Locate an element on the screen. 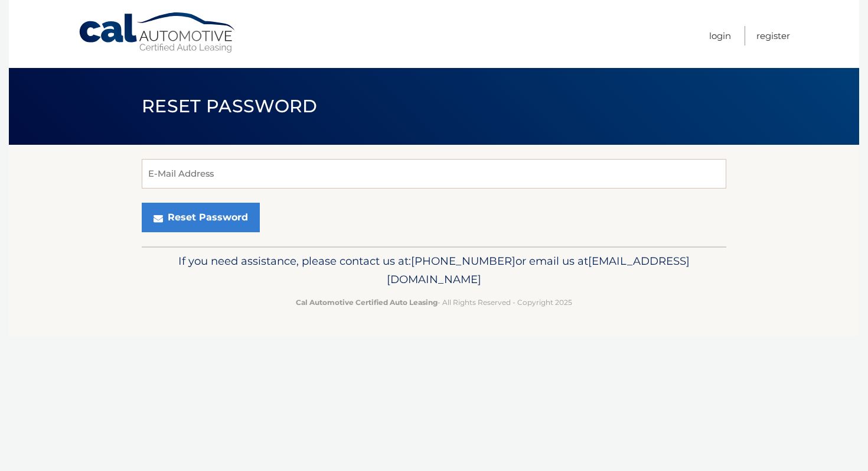 This screenshot has width=868, height=471. a: Login is located at coordinates (720, 36).